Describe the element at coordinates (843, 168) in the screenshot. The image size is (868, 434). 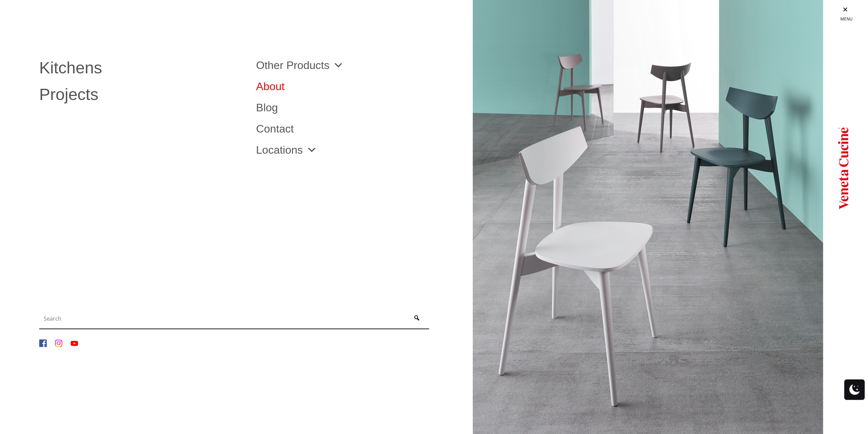
I see `img: Logo` at that location.